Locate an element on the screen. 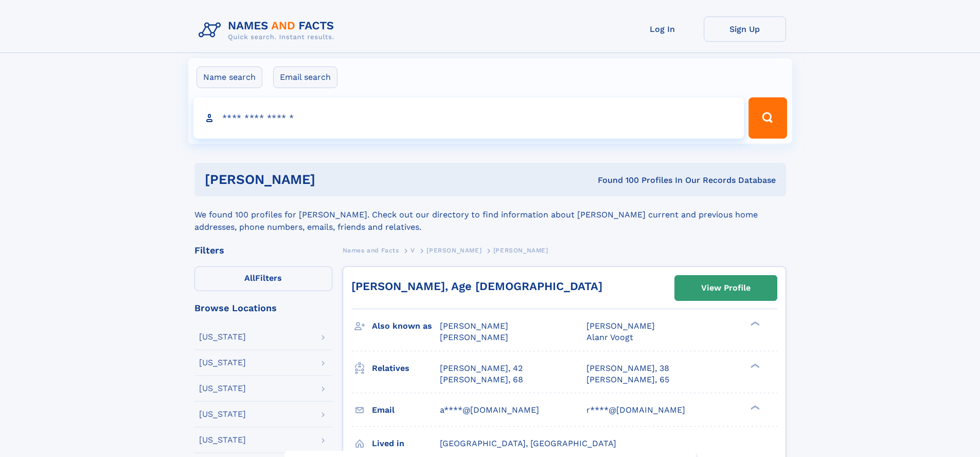 The height and width of the screenshot is (457, 980). label: Email search is located at coordinates (305, 77).